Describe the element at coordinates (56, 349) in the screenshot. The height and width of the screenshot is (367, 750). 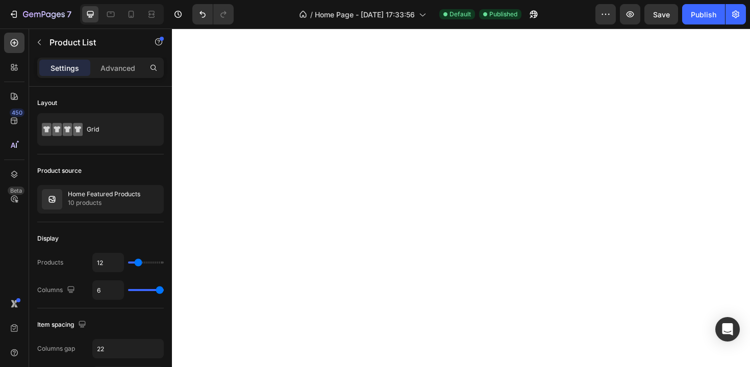
I see `div: Columns gap` at that location.